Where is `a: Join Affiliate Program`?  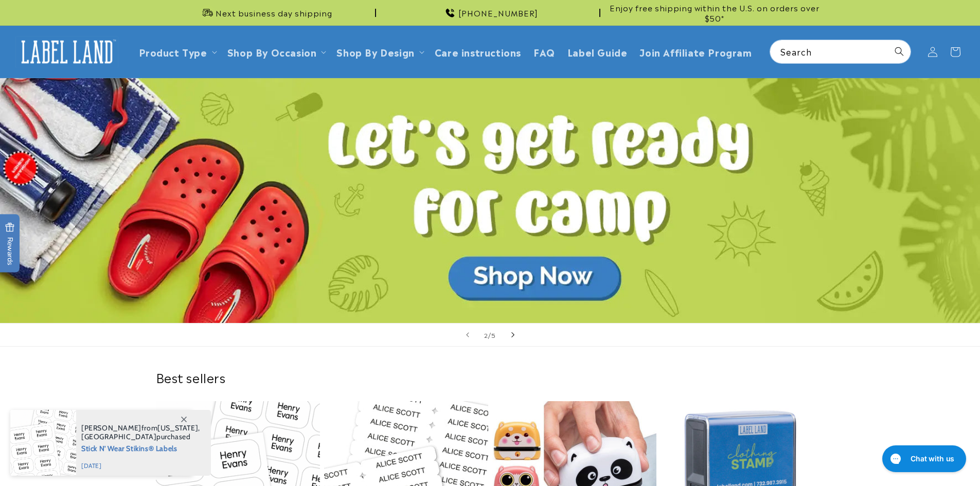 a: Join Affiliate Program is located at coordinates (696, 51).